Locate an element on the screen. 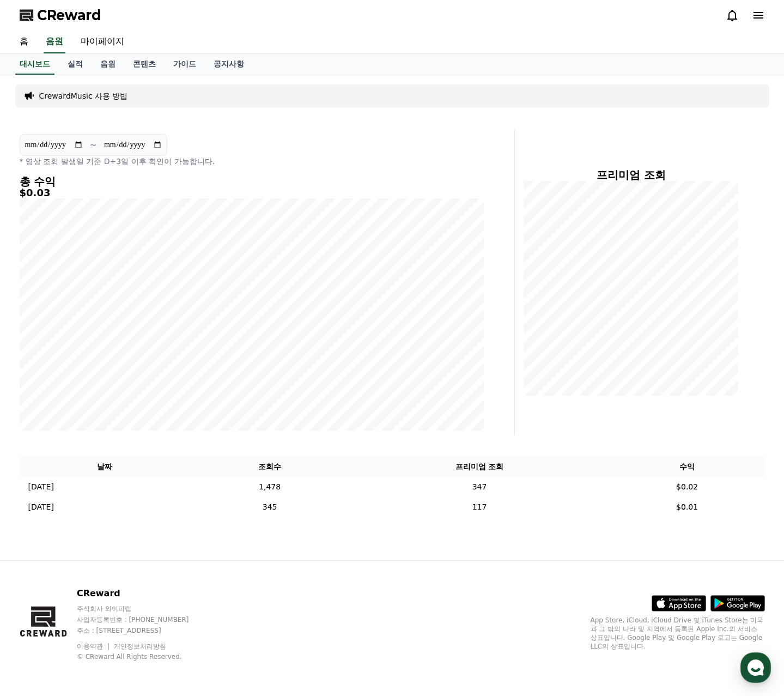 The height and width of the screenshot is (696, 784). th: 조회수 is located at coordinates (270, 467).